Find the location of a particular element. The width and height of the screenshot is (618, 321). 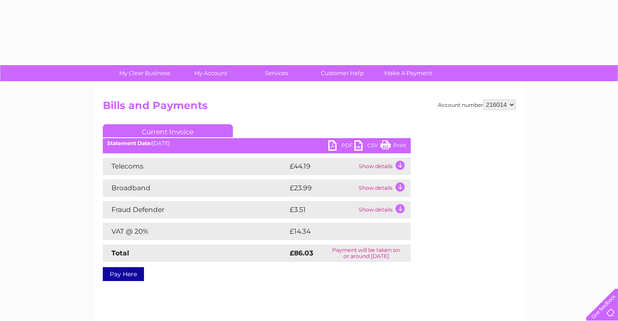

a: Current Invoice is located at coordinates (168, 131).